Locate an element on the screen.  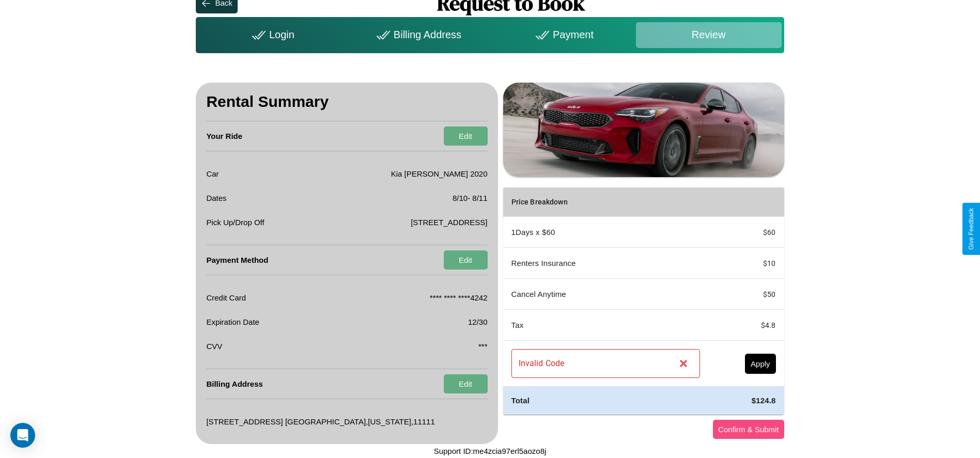
p: 1 Days x $ 60 is located at coordinates (606, 232).